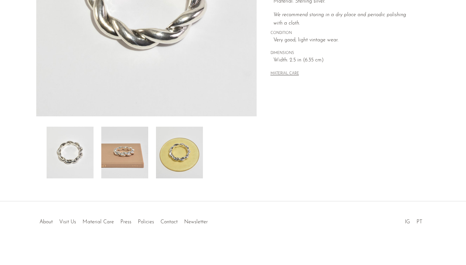  Describe the element at coordinates (345, 61) in the screenshot. I see `span: Width: 2.5 in (6.35 cm)` at that location.